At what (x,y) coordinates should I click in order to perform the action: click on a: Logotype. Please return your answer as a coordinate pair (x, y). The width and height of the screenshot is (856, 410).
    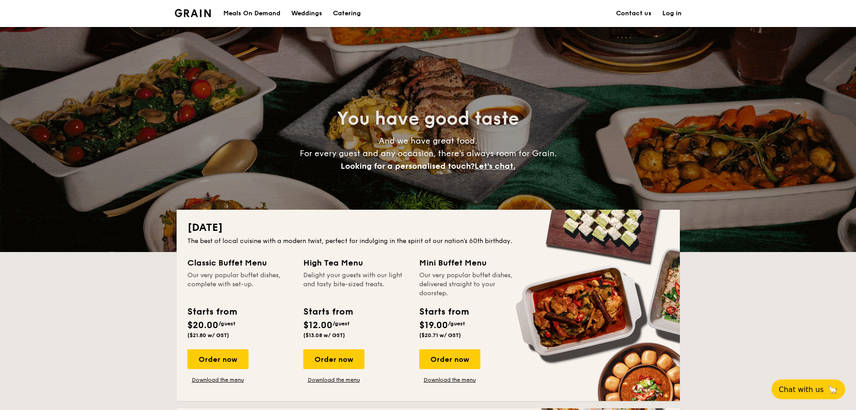
    Looking at the image, I should click on (193, 13).